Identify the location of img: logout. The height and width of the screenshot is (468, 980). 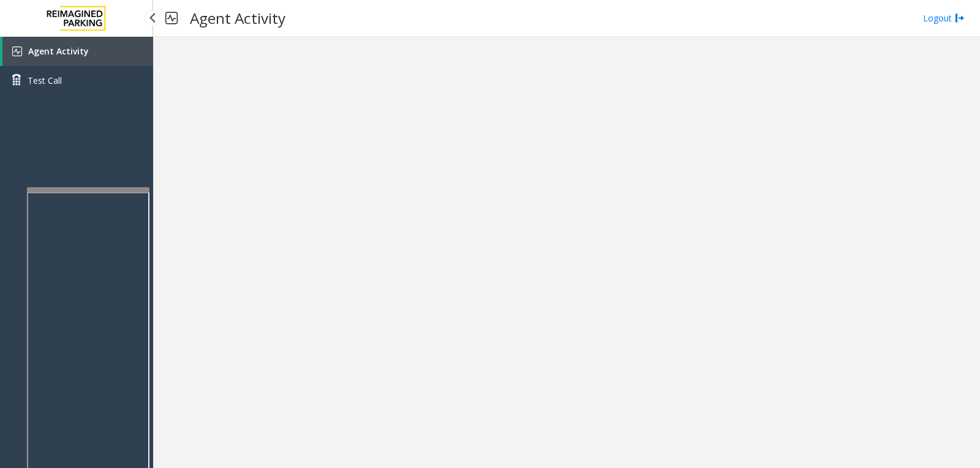
(960, 18).